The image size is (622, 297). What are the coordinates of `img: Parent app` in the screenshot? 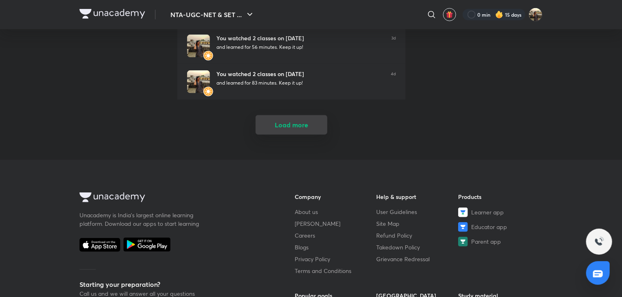 It's located at (463, 242).